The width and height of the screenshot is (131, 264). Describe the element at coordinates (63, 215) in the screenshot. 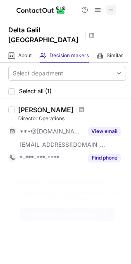

I see `span: Continue on Search Portal` at that location.